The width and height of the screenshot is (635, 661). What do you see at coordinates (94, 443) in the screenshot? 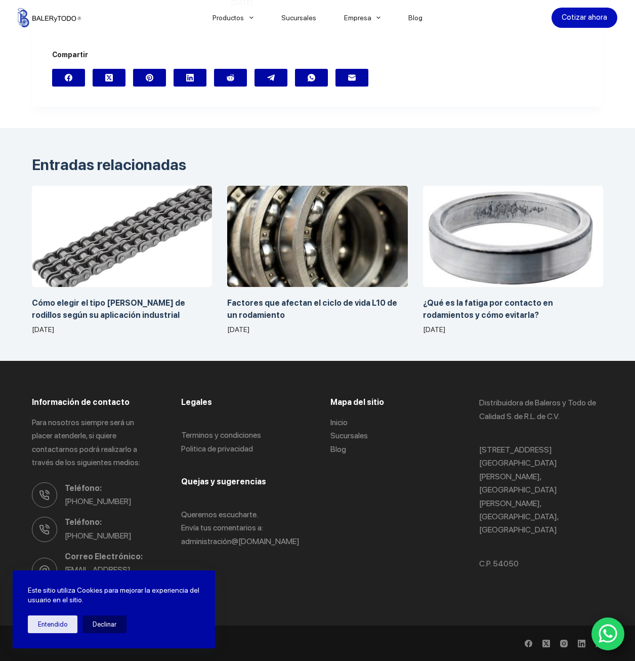
I see `p: Para nosotros siempre será un placer atenderle, si quiere contactarnos podrá realizarlo a través ...` at bounding box center [94, 443].